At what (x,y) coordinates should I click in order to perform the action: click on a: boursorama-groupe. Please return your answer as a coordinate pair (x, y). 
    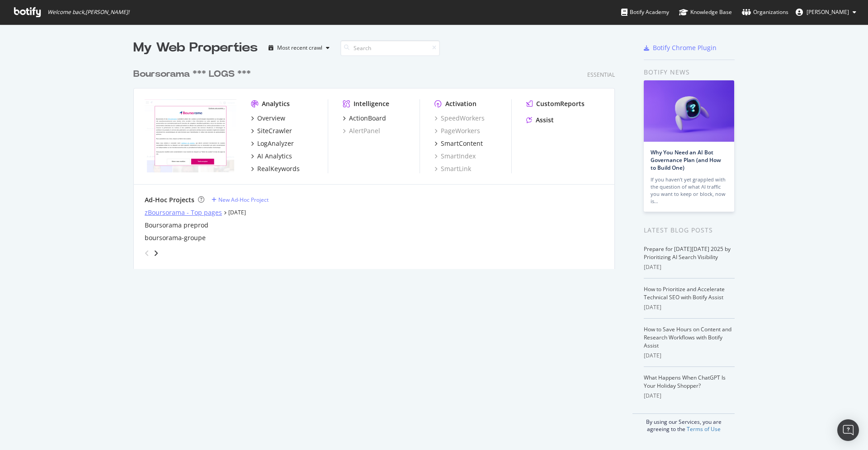
    Looking at the image, I should click on (175, 238).